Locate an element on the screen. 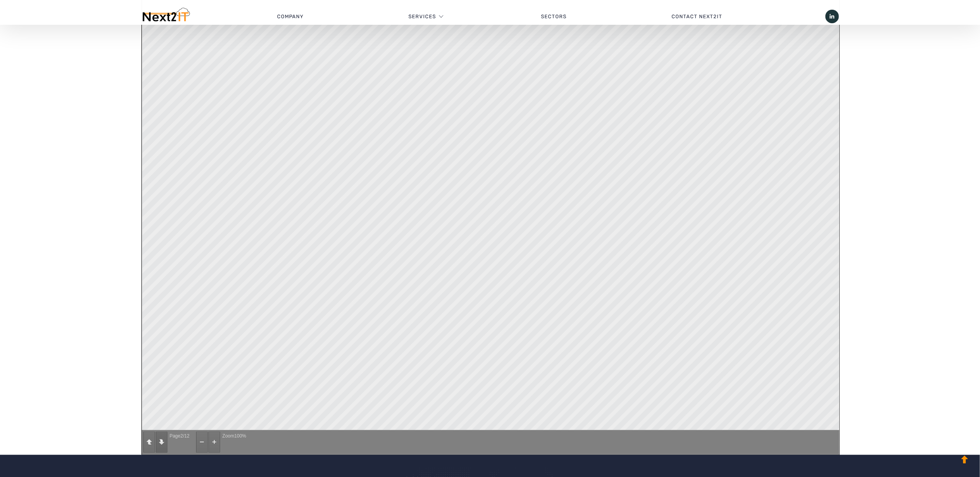 Image resolution: width=980 pixels, height=477 pixels. span: 2 is located at coordinates (182, 436).